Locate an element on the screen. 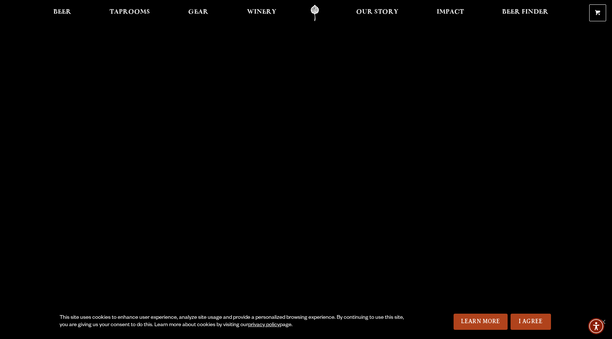 The image size is (612, 339). a: Beer is located at coordinates (62, 13).